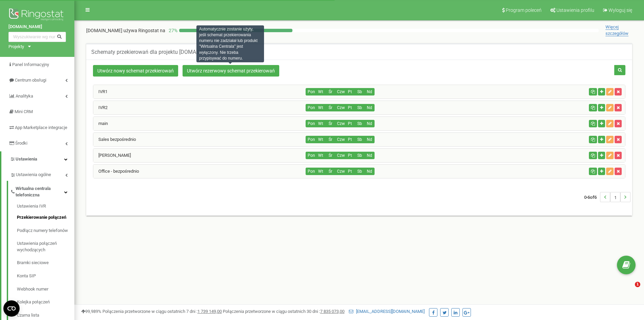 The height and width of the screenshot is (320, 644). What do you see at coordinates (620, 70) in the screenshot?
I see `button: Szukaj schematu przekierowań` at bounding box center [620, 70].